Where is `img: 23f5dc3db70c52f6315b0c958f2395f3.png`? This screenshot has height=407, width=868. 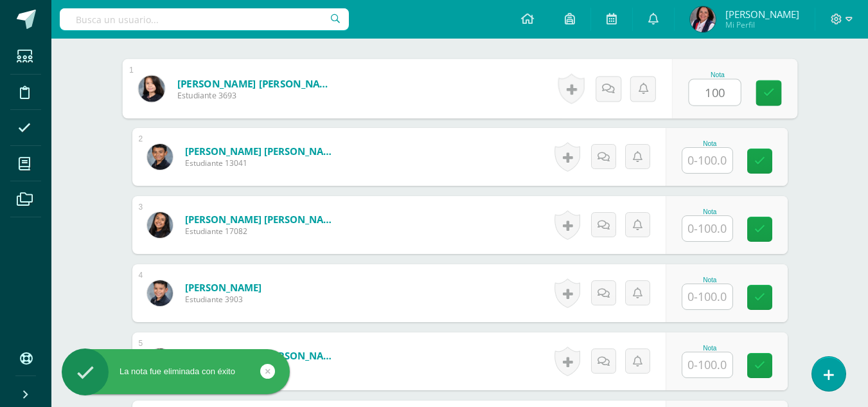 img: 23f5dc3db70c52f6315b0c958f2395f3.png is located at coordinates (160, 294).